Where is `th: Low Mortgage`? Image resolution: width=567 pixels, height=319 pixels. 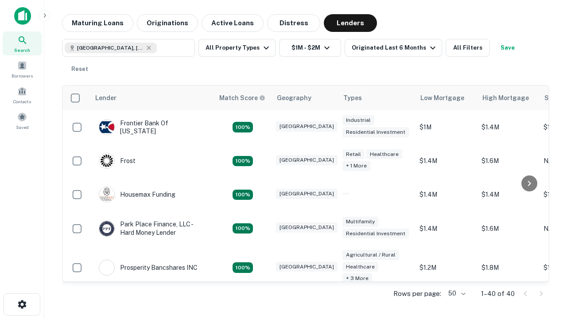
th: Low Mortgage is located at coordinates (446, 98).